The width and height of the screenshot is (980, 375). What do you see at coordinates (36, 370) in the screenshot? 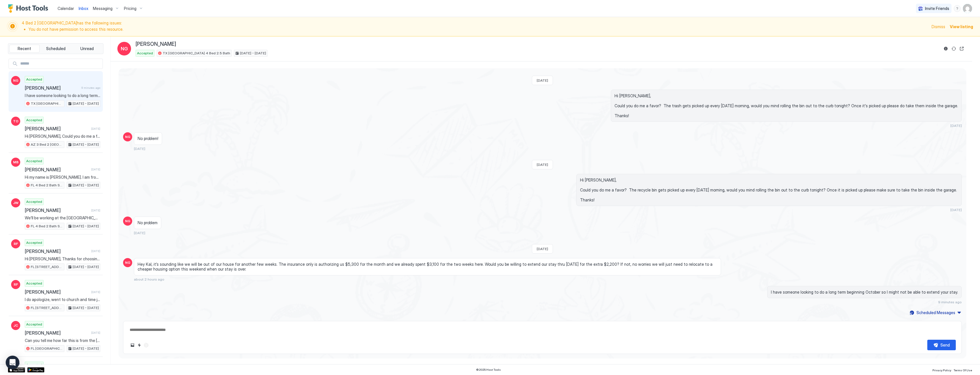
I see `a: Google Play Store` at bounding box center [36, 370].